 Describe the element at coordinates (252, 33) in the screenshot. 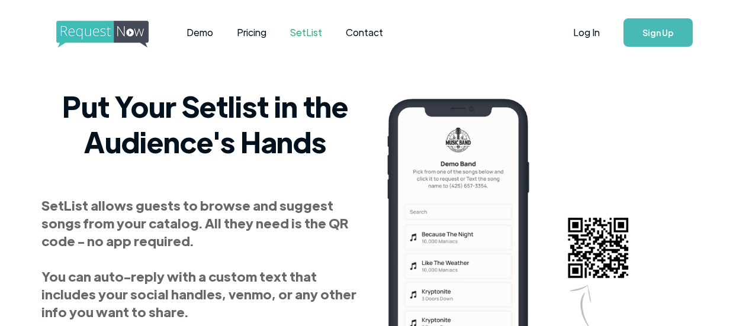

I see `a: Pricing` at that location.